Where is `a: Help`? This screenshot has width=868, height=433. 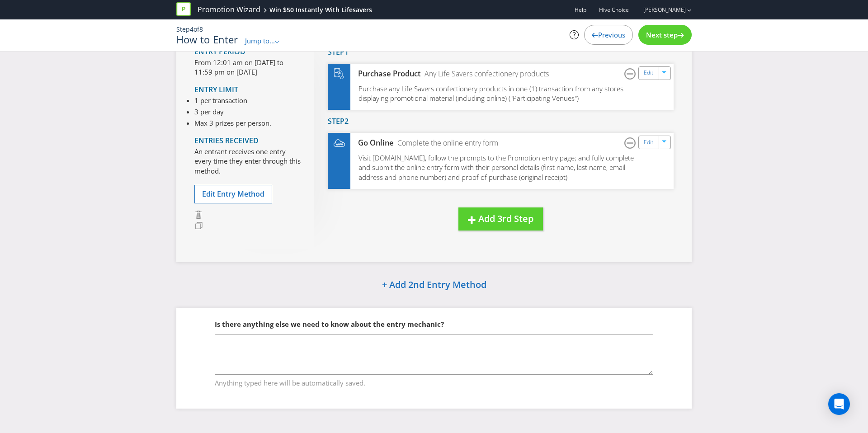 a: Help is located at coordinates (580, 9).